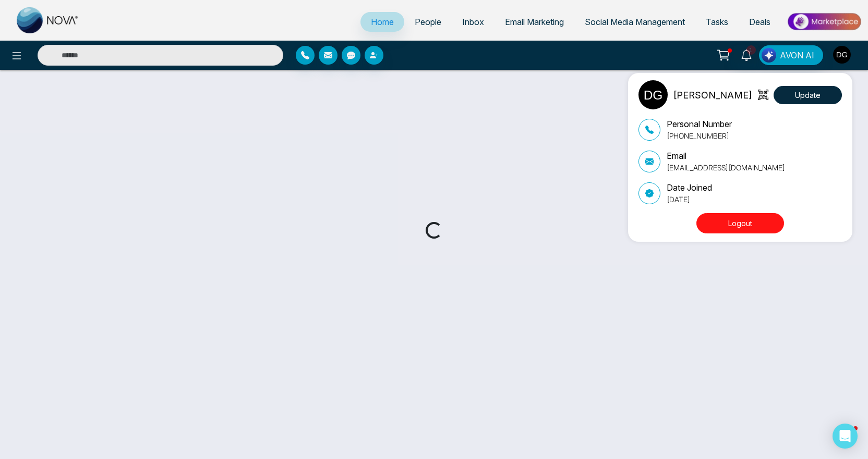 The width and height of the screenshot is (868, 459). What do you see at coordinates (689, 188) in the screenshot?
I see `p: Date Joined` at bounding box center [689, 188].